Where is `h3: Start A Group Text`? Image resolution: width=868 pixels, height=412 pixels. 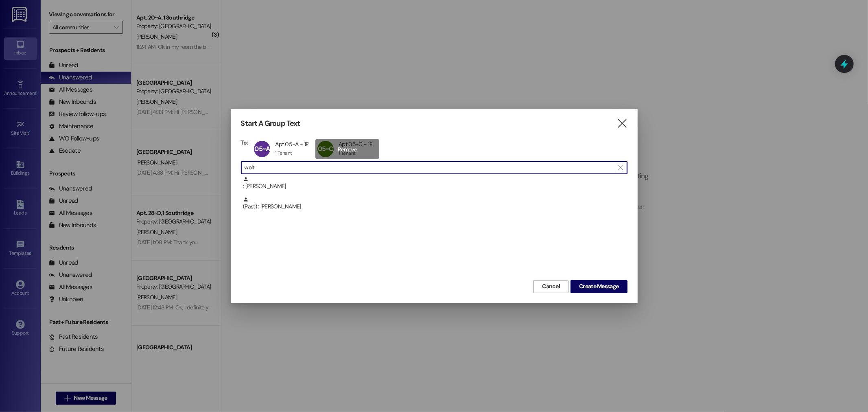 h3: Start A Group Text is located at coordinates (271, 123).